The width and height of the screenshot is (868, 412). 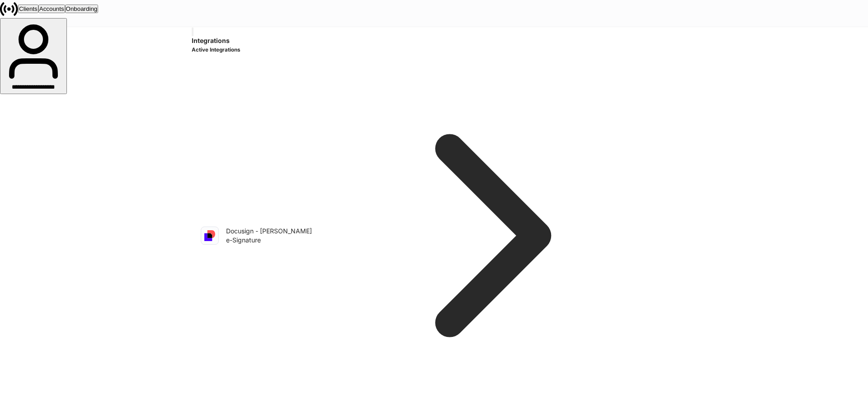 What do you see at coordinates (28, 9) in the screenshot?
I see `div: Clients` at bounding box center [28, 9].